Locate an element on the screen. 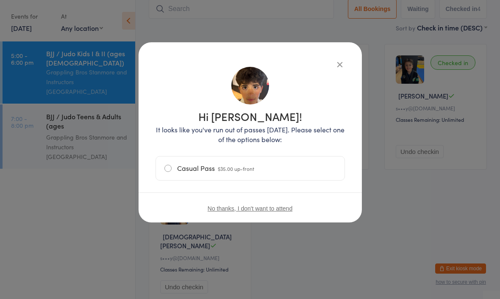 Image resolution: width=500 pixels, height=299 pixels. span: $35.00 up-front is located at coordinates (236, 169).